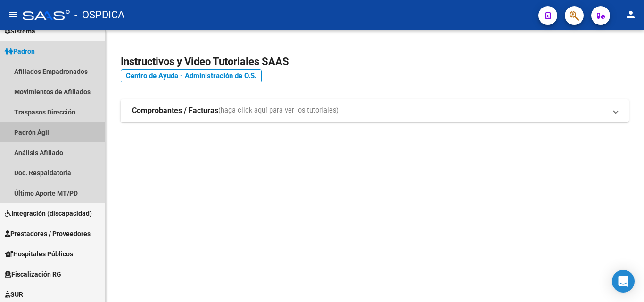 The height and width of the screenshot is (302, 644). Describe the element at coordinates (48, 233) in the screenshot. I see `span: Prestadores / Proveedores` at that location.